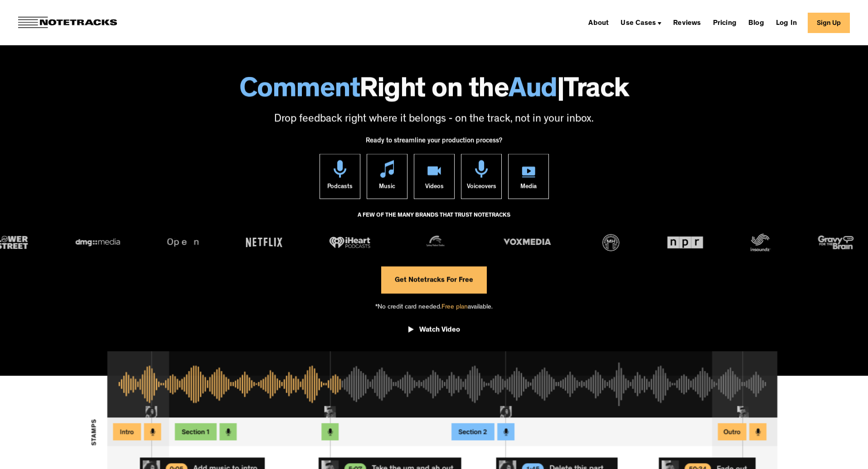 This screenshot has width=868, height=469. What do you see at coordinates (299, 92) in the screenshot?
I see `span: Comment` at bounding box center [299, 92].